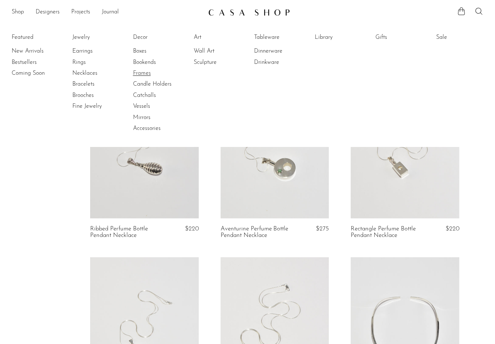  Describe the element at coordinates (100, 84) in the screenshot. I see `a: Bracelets` at that location.